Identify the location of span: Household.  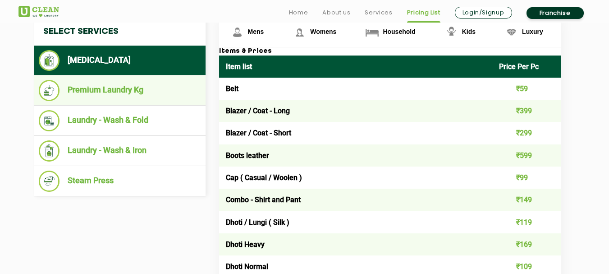
(399, 32).